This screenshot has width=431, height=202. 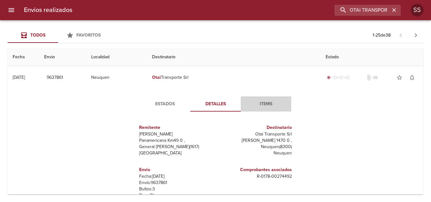 I want to click on p: Neuquen, so click(x=255, y=153).